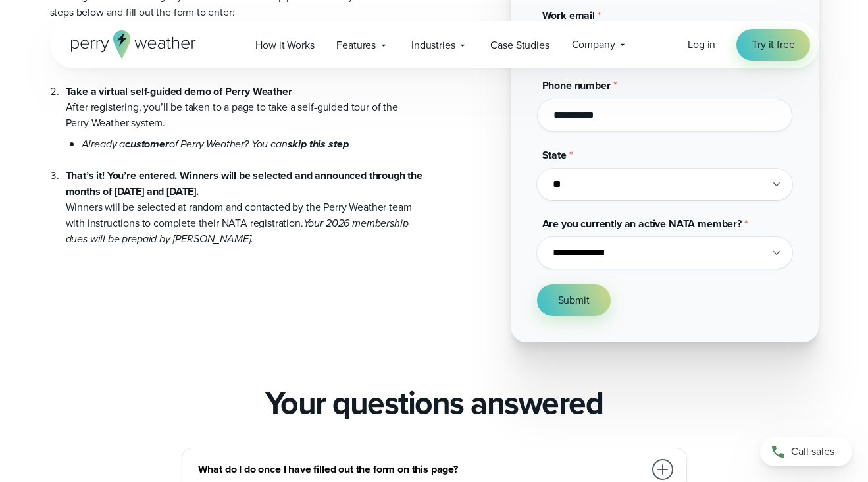 Image resolution: width=868 pixels, height=482 pixels. I want to click on a: How it Works, so click(284, 45).